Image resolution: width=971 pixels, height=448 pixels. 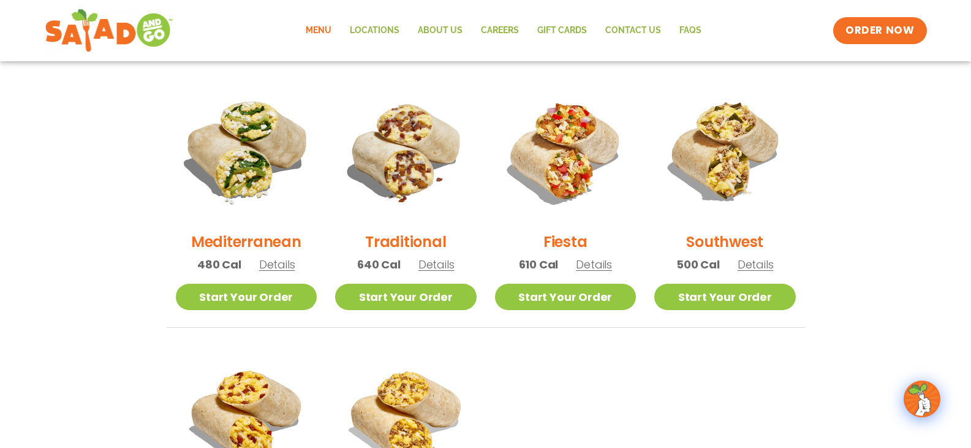 What do you see at coordinates (538, 264) in the screenshot?
I see `span: 610 Cal` at bounding box center [538, 264].